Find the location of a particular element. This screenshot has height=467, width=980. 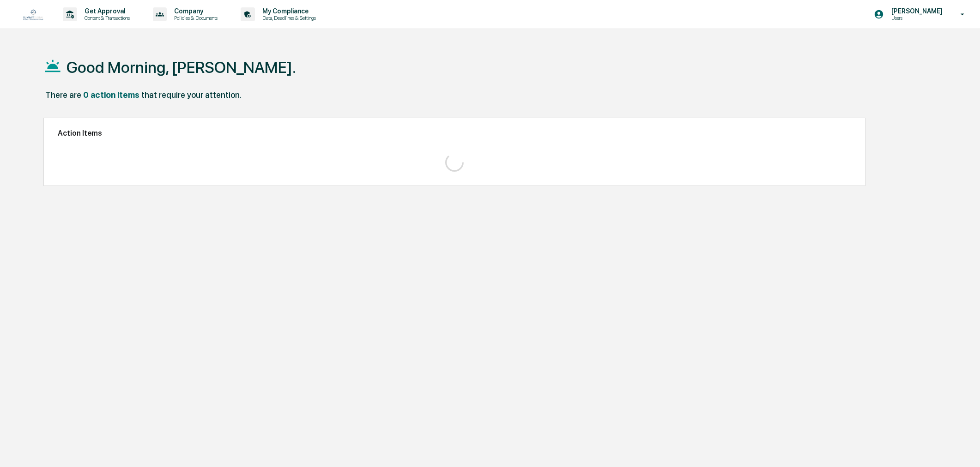

div: 0 action items is located at coordinates (111, 94).